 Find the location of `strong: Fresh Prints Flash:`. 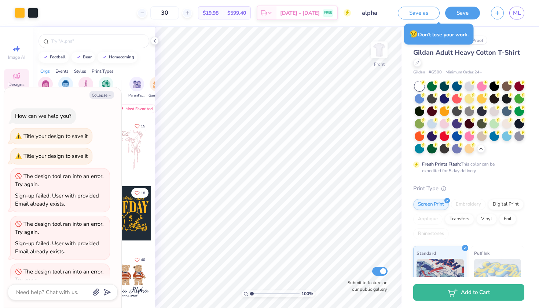

strong: Fresh Prints Flash: is located at coordinates (442, 164).